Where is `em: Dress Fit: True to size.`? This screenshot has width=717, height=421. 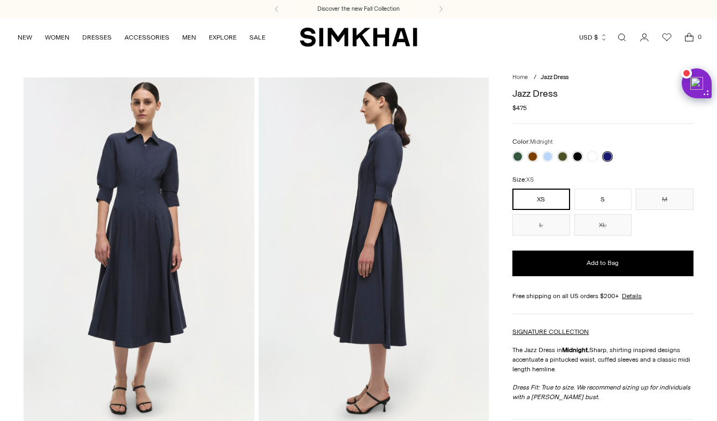
em: Dress Fit: True to size. is located at coordinates (601, 392).